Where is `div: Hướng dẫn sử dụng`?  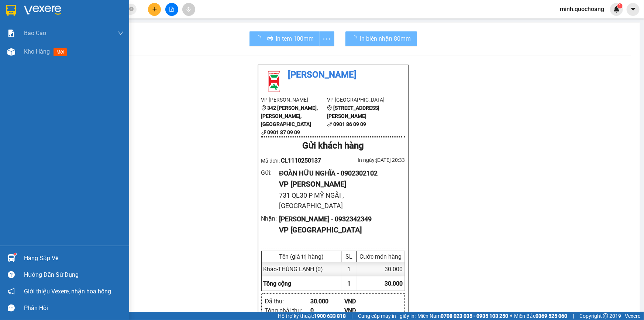
div: Hướng dẫn sử dụng is located at coordinates (74, 275).